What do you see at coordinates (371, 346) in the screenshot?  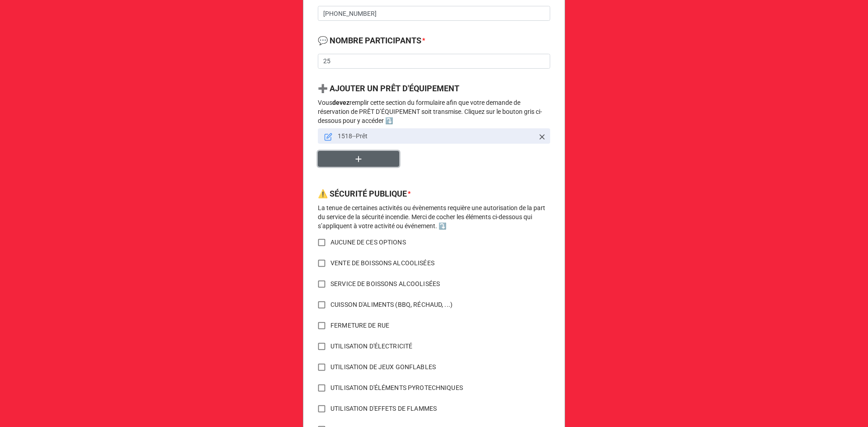 I see `span: UTILISATION D'ÉLECTRICITÉ` at bounding box center [371, 346].